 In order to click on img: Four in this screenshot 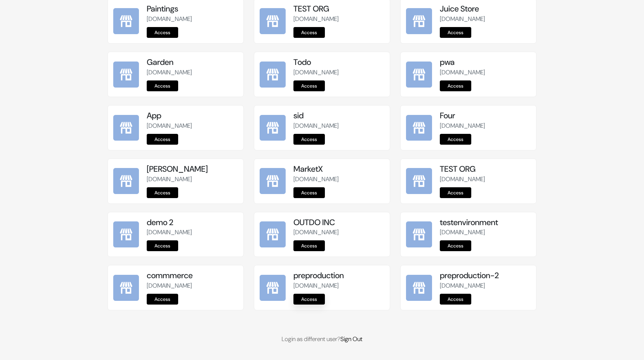, I will do `click(419, 128)`.